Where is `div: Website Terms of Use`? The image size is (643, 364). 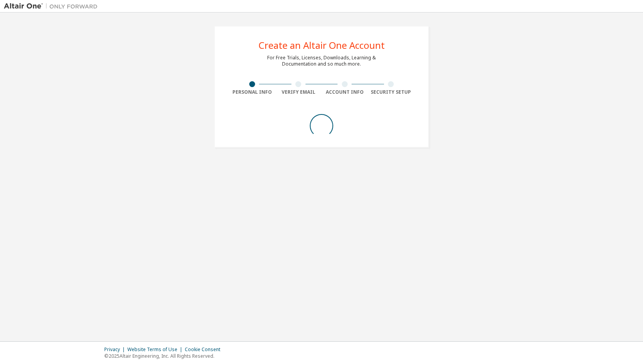
div: Website Terms of Use is located at coordinates (156, 350).